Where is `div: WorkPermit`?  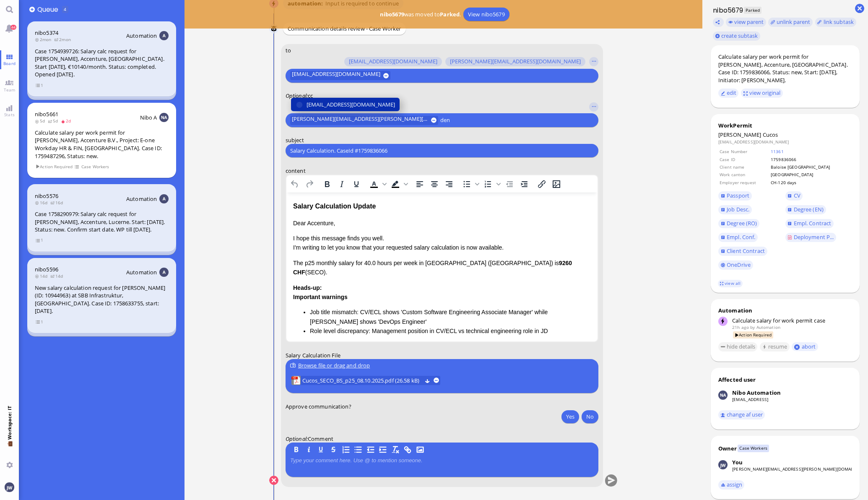 div: WorkPermit is located at coordinates (785, 126).